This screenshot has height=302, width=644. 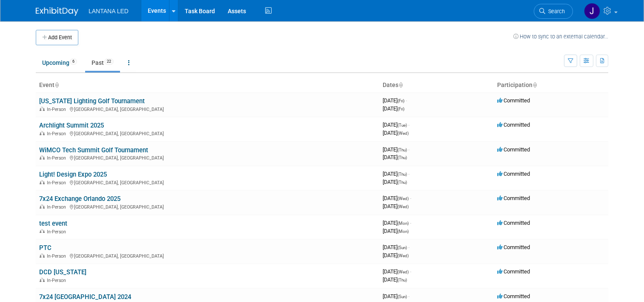 What do you see at coordinates (109, 61) in the screenshot?
I see `span: 22` at bounding box center [109, 61].